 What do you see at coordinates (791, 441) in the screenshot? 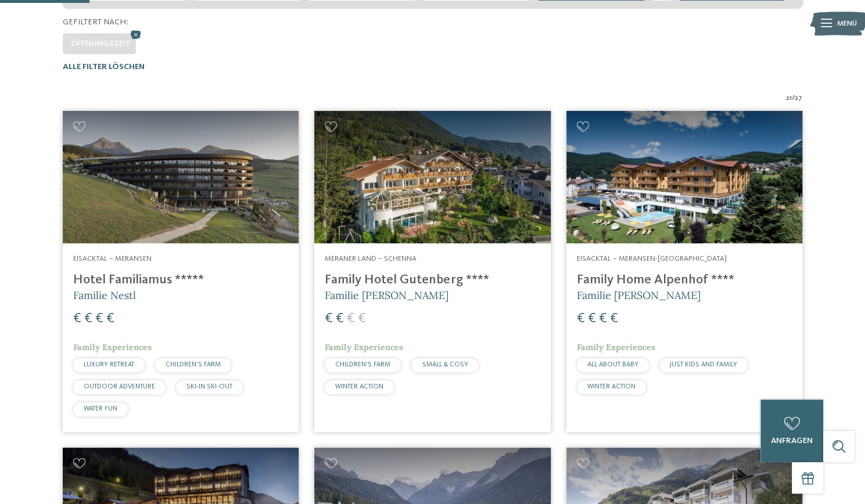
I see `span: anfragen` at bounding box center [791, 441].